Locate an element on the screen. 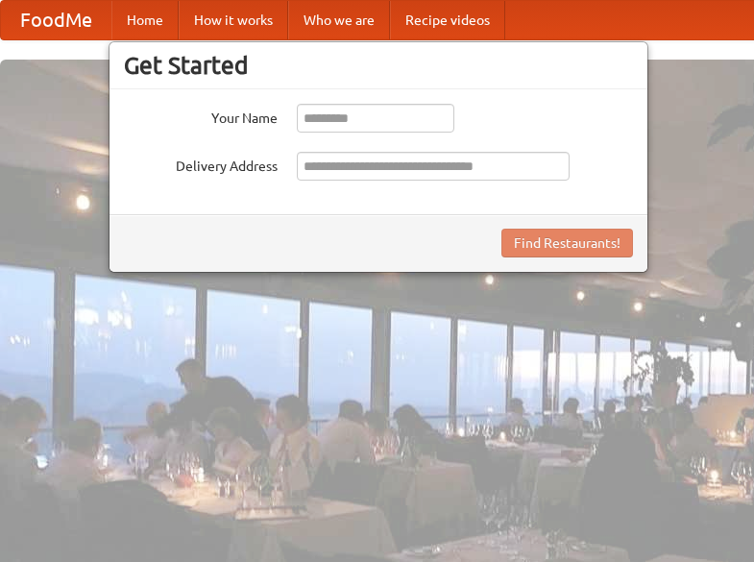  a: How it works is located at coordinates (233, 20).